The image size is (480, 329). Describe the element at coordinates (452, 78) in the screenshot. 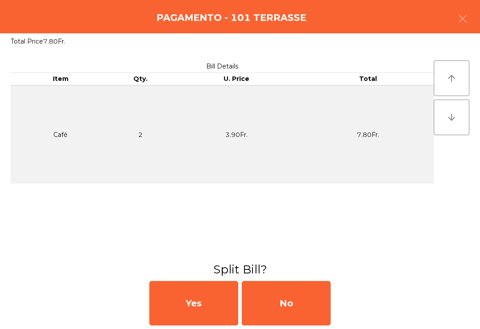

I see `button: arrow_upward` at that location.